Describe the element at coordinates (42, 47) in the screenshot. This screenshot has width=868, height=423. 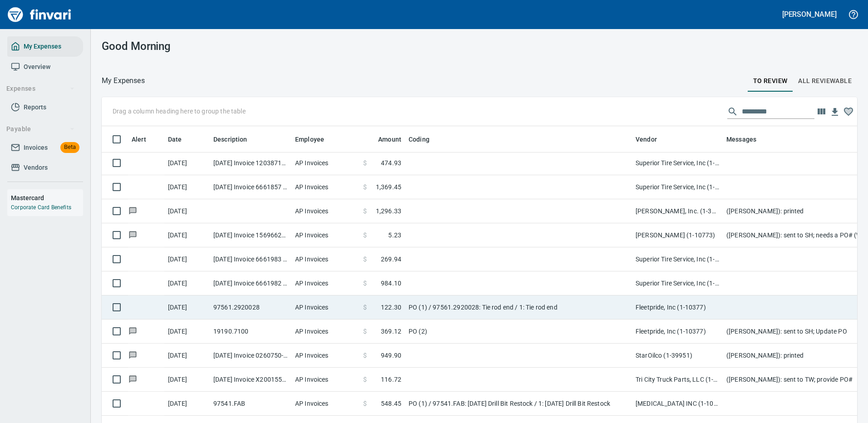
I see `span: My Expenses` at that location.